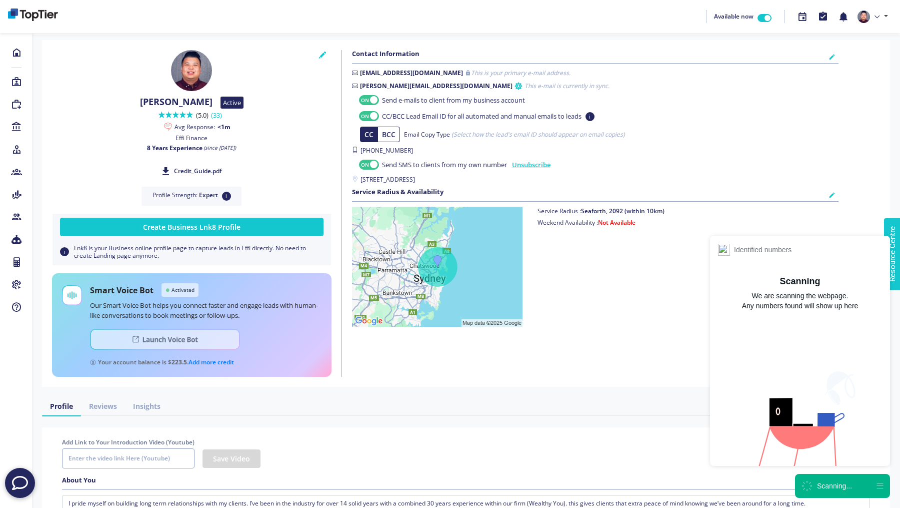 This screenshot has width=900, height=508. I want to click on label: Weekend Availability :, so click(601, 223).